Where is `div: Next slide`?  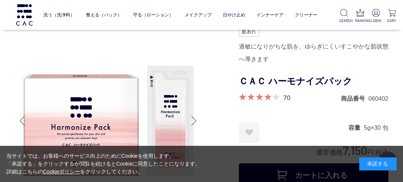
div: Next slide is located at coordinates (194, 121).